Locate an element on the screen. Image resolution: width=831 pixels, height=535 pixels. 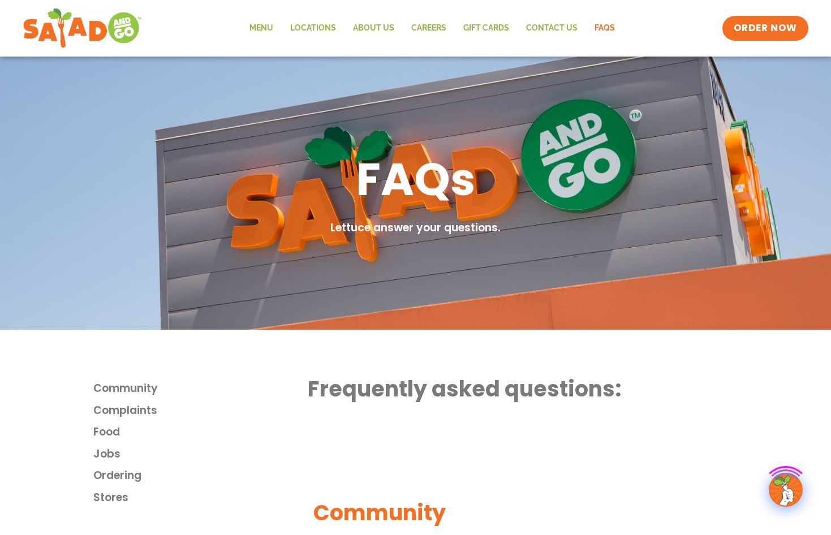
a: Jobs is located at coordinates (201, 454).